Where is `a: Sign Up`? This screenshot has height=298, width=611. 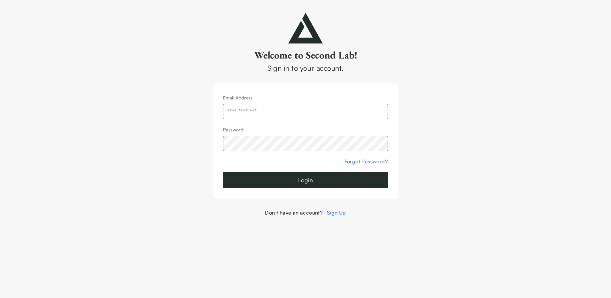
a: Sign Up is located at coordinates (337, 213).